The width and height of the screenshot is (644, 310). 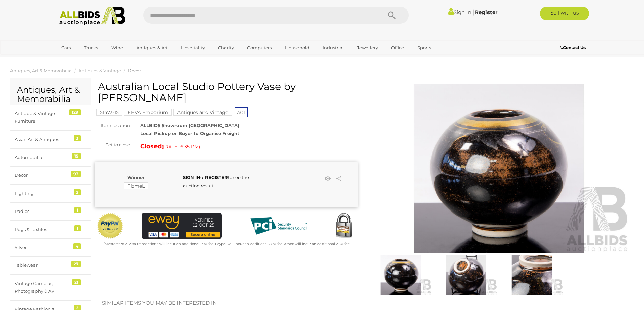 I want to click on img: Official PayPal Seal, so click(x=110, y=226).